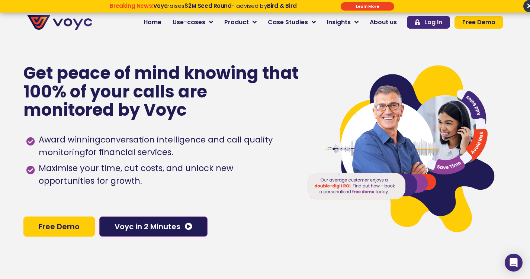 The width and height of the screenshot is (530, 279). What do you see at coordinates (156, 146) in the screenshot?
I see `h1: conversation intelligence and call quality monitoring` at bounding box center [156, 146].